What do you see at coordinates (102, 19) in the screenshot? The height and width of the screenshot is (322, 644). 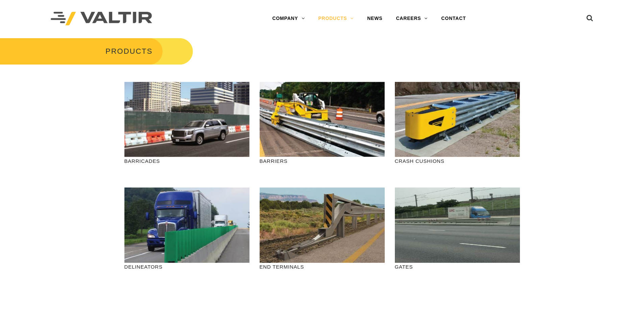 I see `img: Valtir` at bounding box center [102, 19].